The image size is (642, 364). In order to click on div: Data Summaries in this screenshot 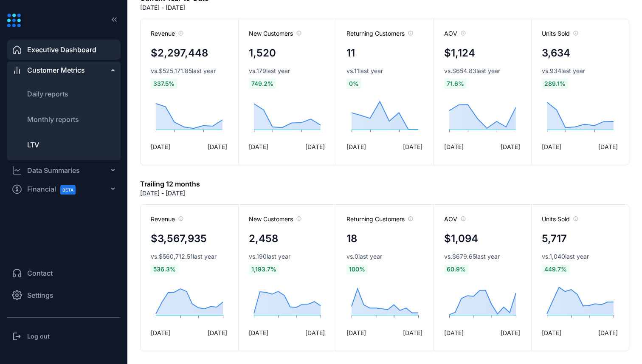, I will do `click(54, 170)`.